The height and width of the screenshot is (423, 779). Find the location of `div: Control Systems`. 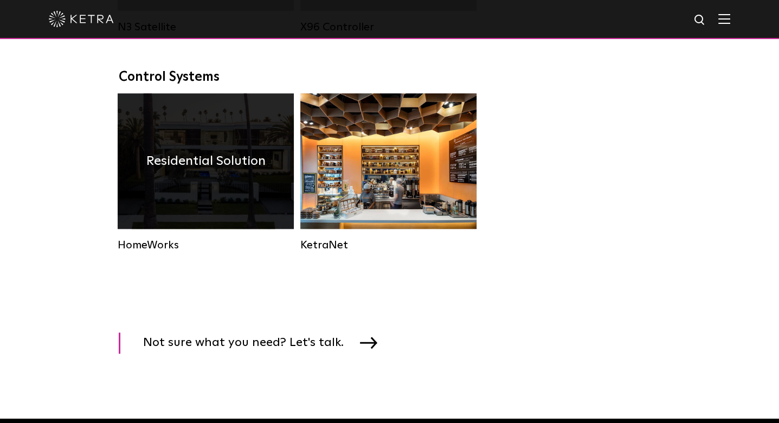

div: Control Systems is located at coordinates (390, 77).